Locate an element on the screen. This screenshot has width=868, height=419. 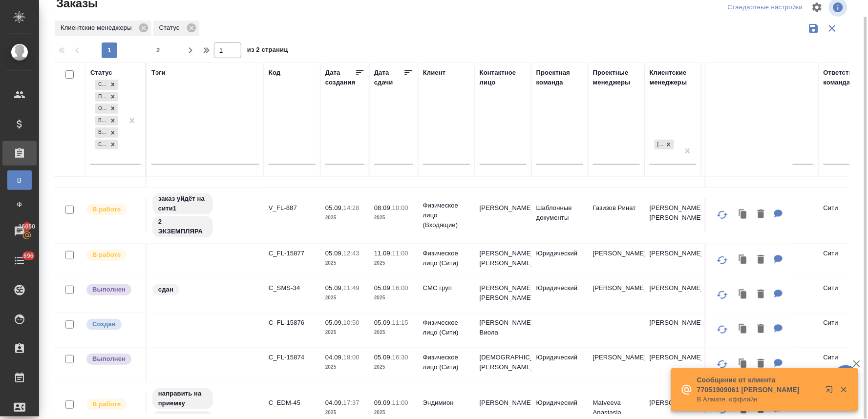
div: Проектная команда is located at coordinates (560, 78).